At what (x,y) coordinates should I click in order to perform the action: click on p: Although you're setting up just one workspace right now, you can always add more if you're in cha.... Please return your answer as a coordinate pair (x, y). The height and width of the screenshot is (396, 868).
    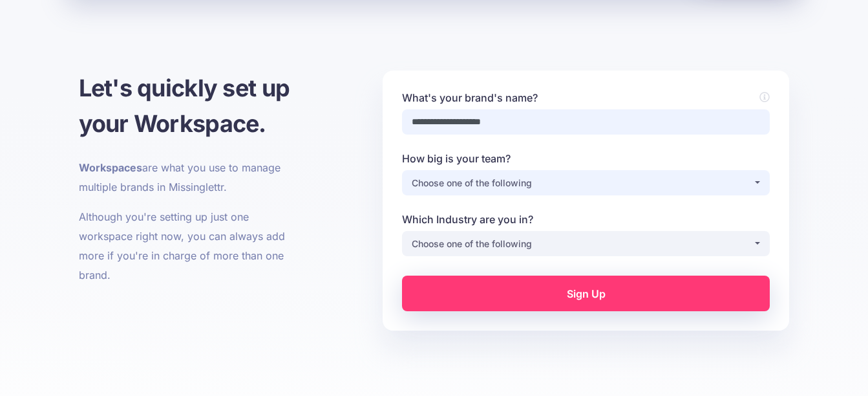
    Looking at the image, I should click on (191, 246).